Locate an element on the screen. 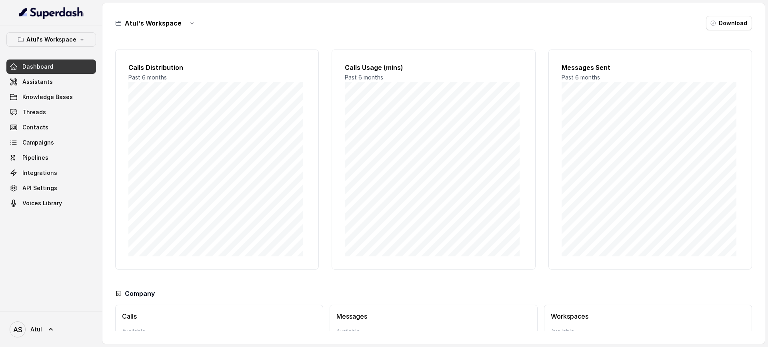  h2: Calls Distribution is located at coordinates (217, 68).